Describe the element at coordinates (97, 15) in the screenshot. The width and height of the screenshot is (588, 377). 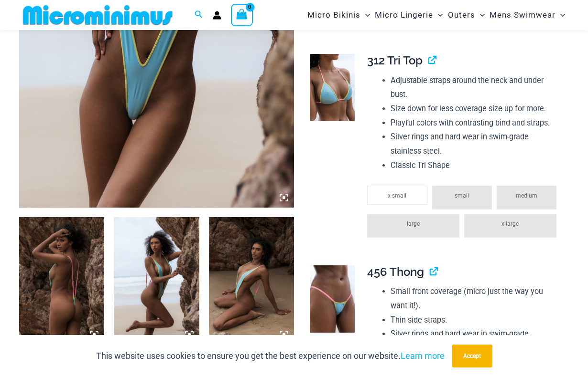
I see `img: MM SHOP LOGO FLAT` at that location.